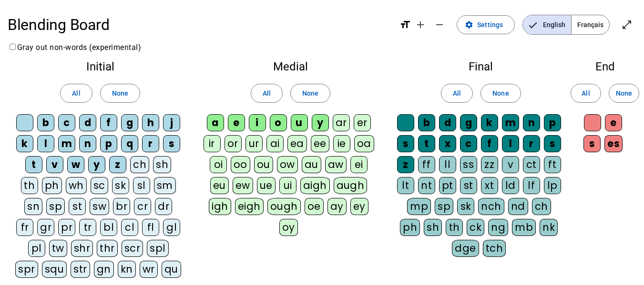 The width and height of the screenshot is (644, 285). Describe the element at coordinates (341, 123) in the screenshot. I see `div: ar` at that location.